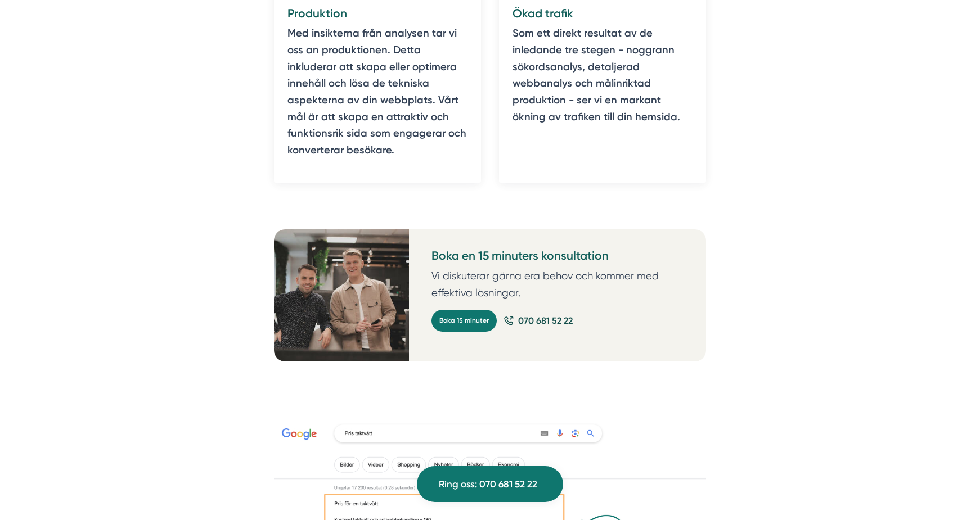 This screenshot has height=520, width=980. Describe the element at coordinates (341, 295) in the screenshot. I see `img: Personal på Smartproduktion` at that location.